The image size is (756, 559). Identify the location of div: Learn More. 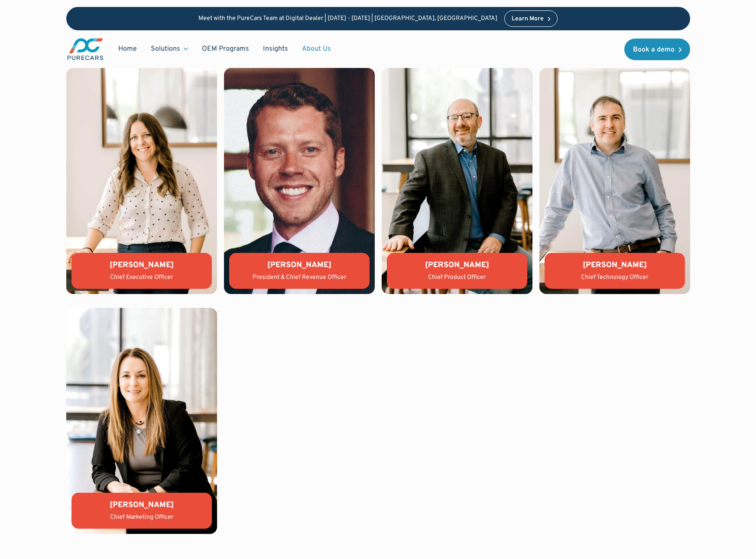
(527, 19).